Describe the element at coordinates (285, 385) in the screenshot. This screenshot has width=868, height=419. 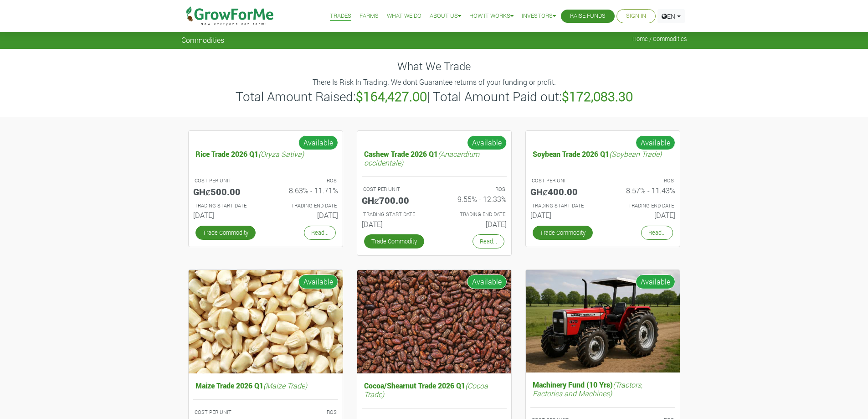
I see `i: (Maize Trade)` at that location.